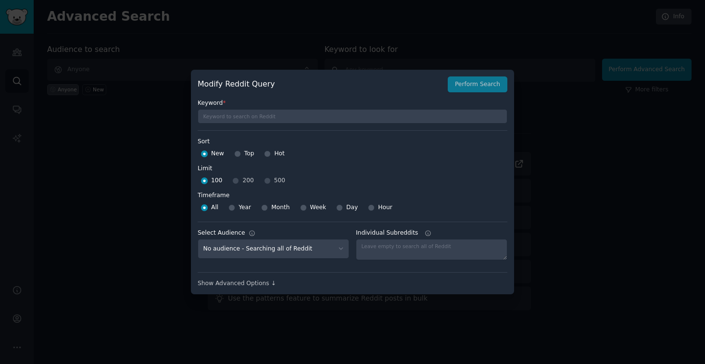 The height and width of the screenshot is (364, 705). I want to click on input: Keyword to search on Reddit, so click(353, 116).